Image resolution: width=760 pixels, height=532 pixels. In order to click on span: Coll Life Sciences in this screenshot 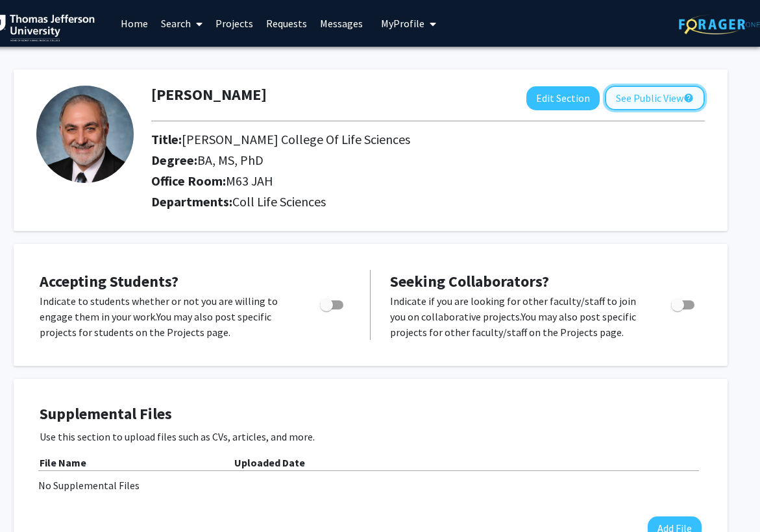, I will do `click(279, 201)`.